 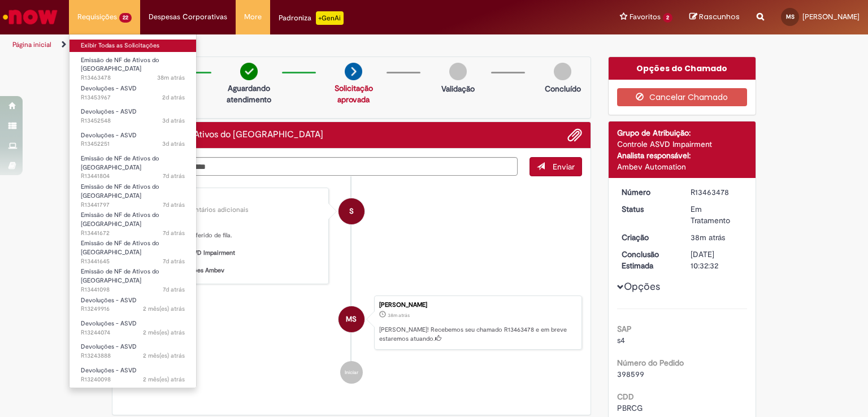 I want to click on span: R13441098, so click(x=133, y=290).